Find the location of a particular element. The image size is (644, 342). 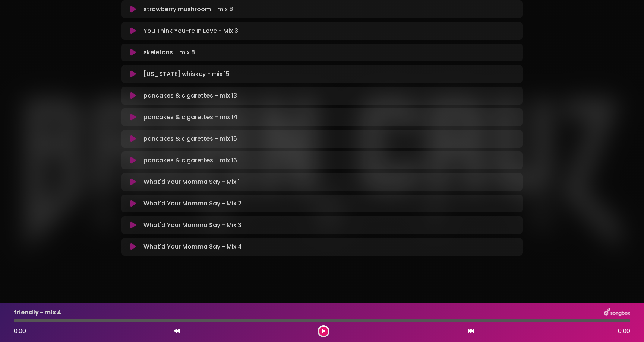

p: What'd Your Momma Say - Mix 3 is located at coordinates (192, 225).